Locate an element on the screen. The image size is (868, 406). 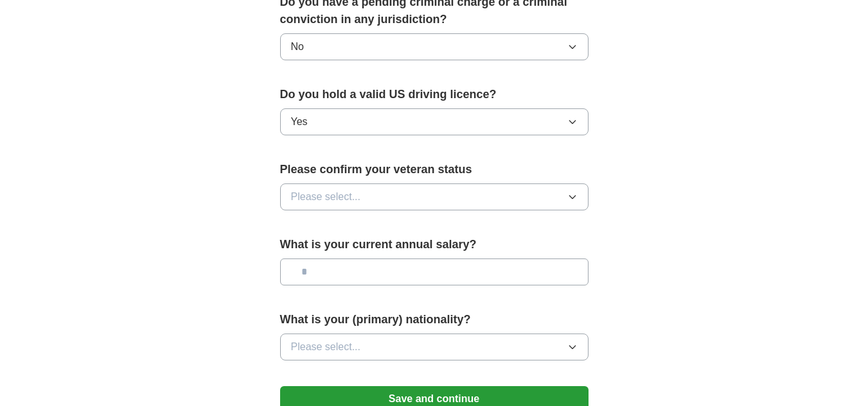
button: Yes is located at coordinates (434, 122).